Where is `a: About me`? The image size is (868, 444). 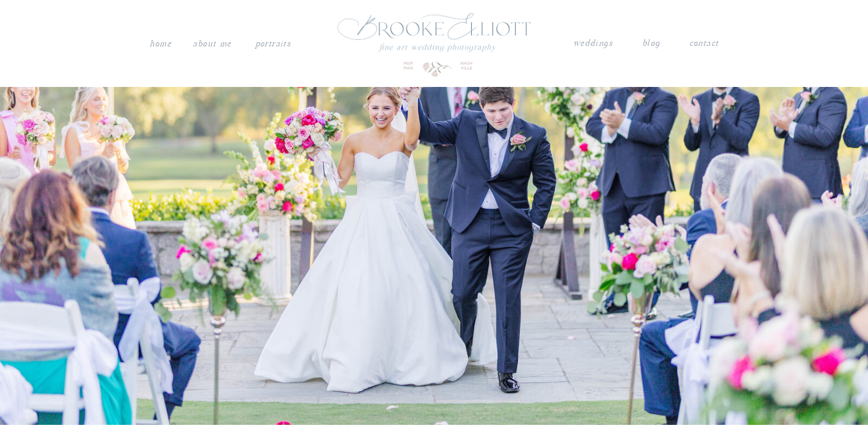
a: About me is located at coordinates (212, 44).